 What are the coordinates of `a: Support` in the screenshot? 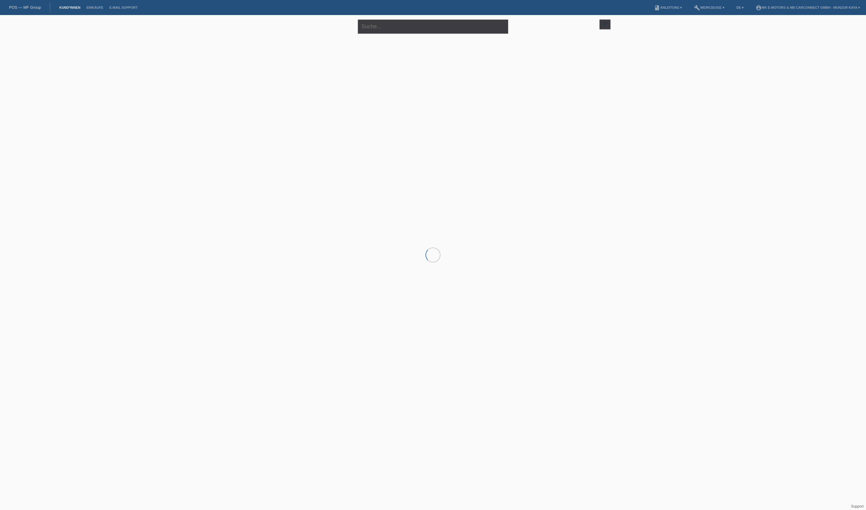 It's located at (857, 506).